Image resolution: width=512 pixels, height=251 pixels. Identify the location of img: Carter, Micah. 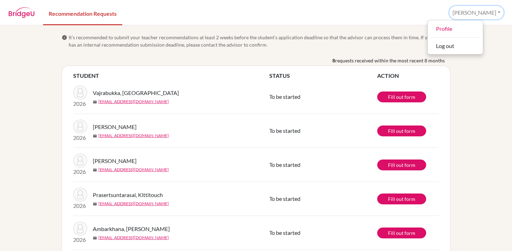
(80, 126).